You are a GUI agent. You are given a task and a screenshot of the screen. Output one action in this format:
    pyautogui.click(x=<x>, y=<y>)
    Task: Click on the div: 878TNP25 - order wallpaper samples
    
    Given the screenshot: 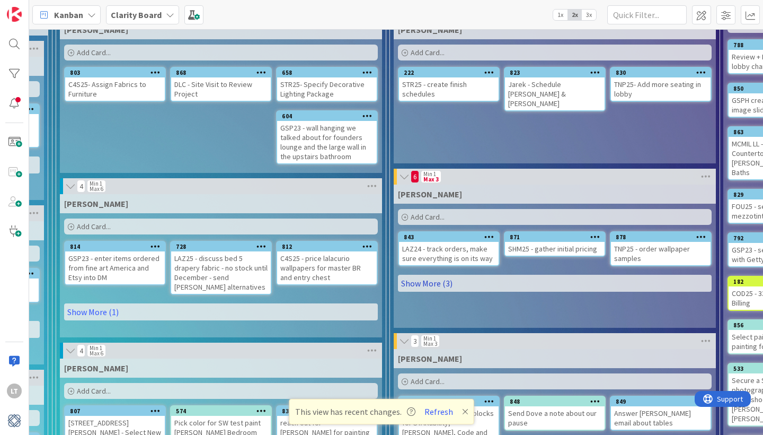 What is the action you would take?
    pyautogui.click(x=661, y=249)
    